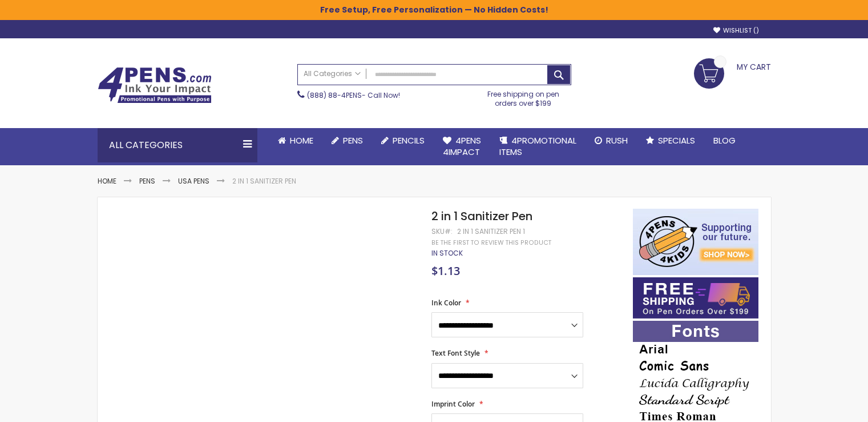  I want to click on a: Be the first to review this product, so click(492, 243).